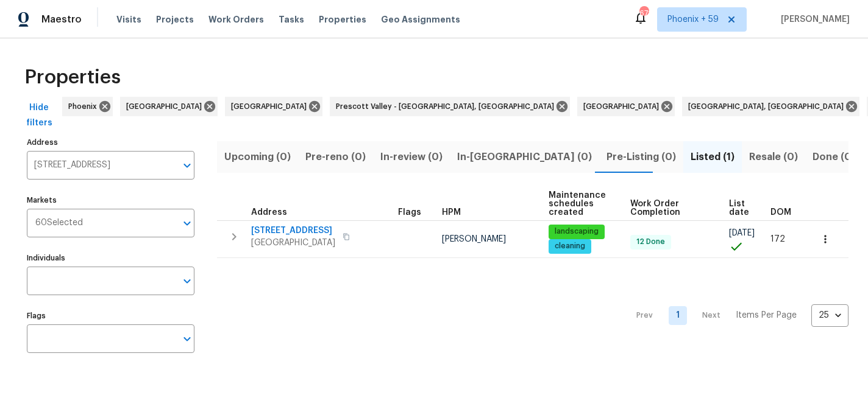  Describe the element at coordinates (291, 20) in the screenshot. I see `span: Tasks` at that location.